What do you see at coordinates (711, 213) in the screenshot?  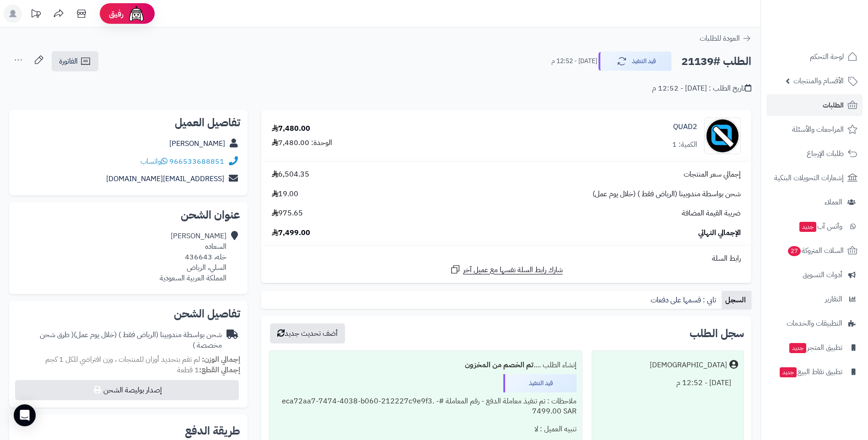 I see `span: ضريبة القيمة المضافة` at bounding box center [711, 213].